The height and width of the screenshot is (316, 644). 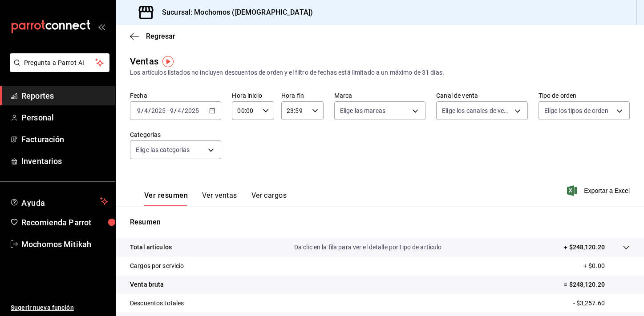 What do you see at coordinates (168, 61) in the screenshot?
I see `img: Tooltip marker` at bounding box center [168, 61].